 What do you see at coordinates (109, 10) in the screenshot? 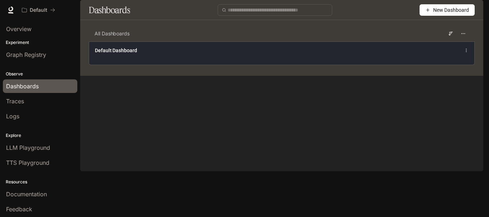
I see `h1: Dashboards` at bounding box center [109, 10].